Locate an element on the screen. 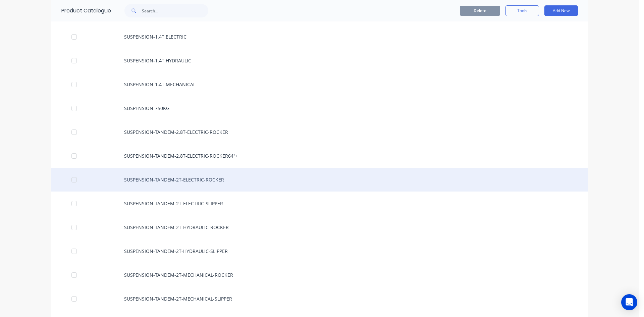 This screenshot has height=317, width=644. div: SUSPENSION-TANDEM-2T-ELECTRIC-ROCKER is located at coordinates (320, 179).